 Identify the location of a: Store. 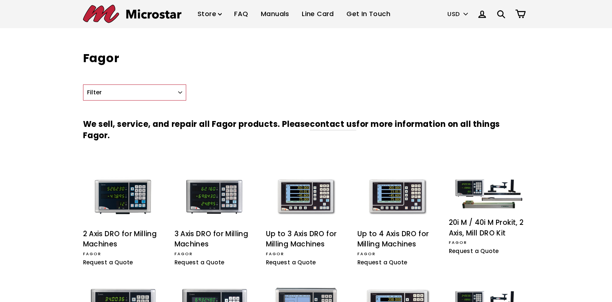
(210, 14).